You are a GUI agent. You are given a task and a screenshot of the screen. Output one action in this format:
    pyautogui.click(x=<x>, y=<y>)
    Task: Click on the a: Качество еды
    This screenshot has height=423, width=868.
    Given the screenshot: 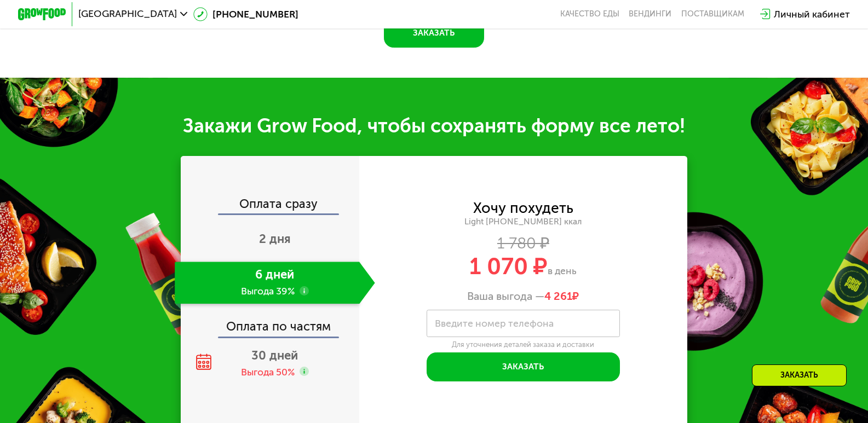 What is the action you would take?
    pyautogui.click(x=589, y=14)
    